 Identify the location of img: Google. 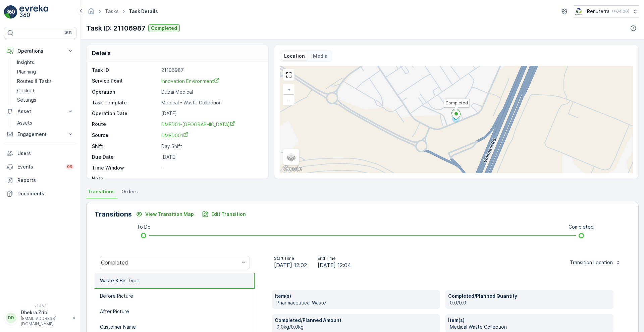
(292, 169).